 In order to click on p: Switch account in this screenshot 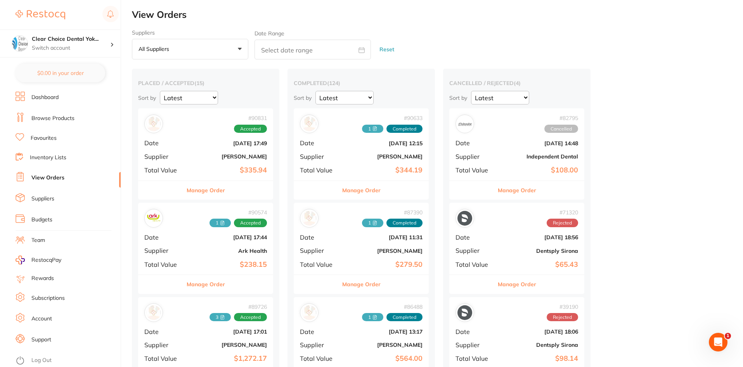, I will do `click(71, 48)`.